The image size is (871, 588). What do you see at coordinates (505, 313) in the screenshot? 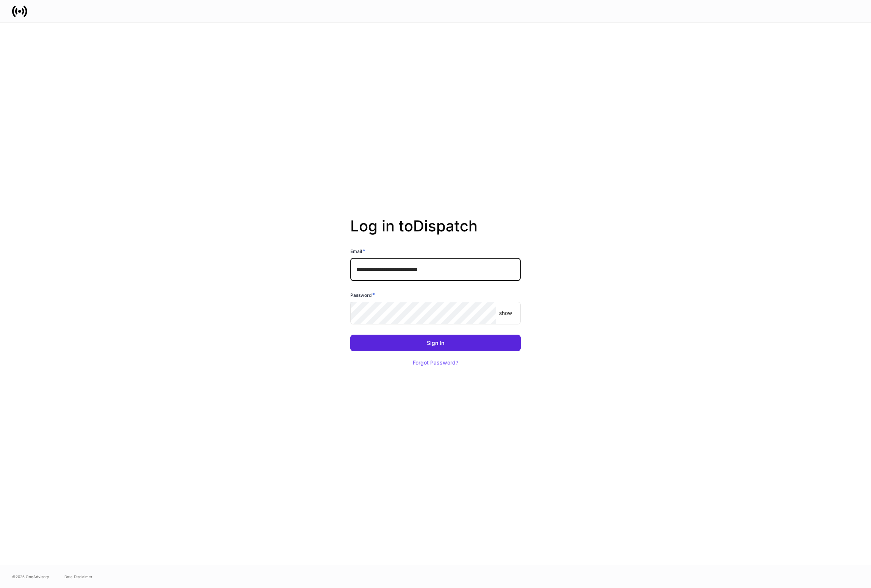
I see `p: show` at bounding box center [505, 313].